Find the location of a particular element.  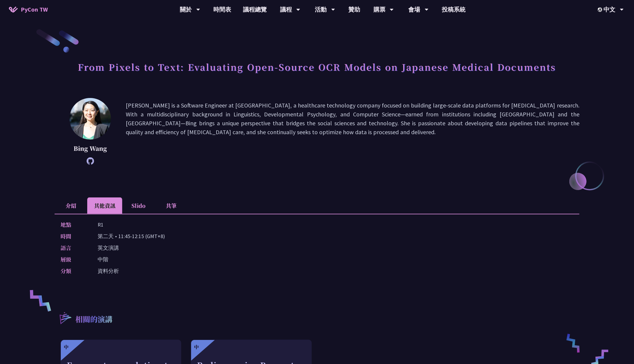

h1: From Pixels to Text: Evaluating Open-Source OCR Models on Japanese Medical Documents is located at coordinates (317, 67).